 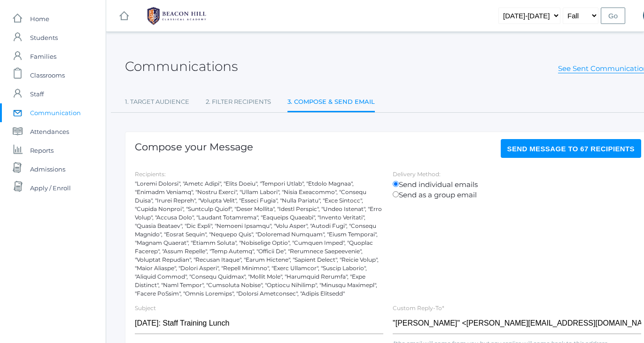 I want to click on img: 1_BHCALogos-05.png, so click(x=177, y=16).